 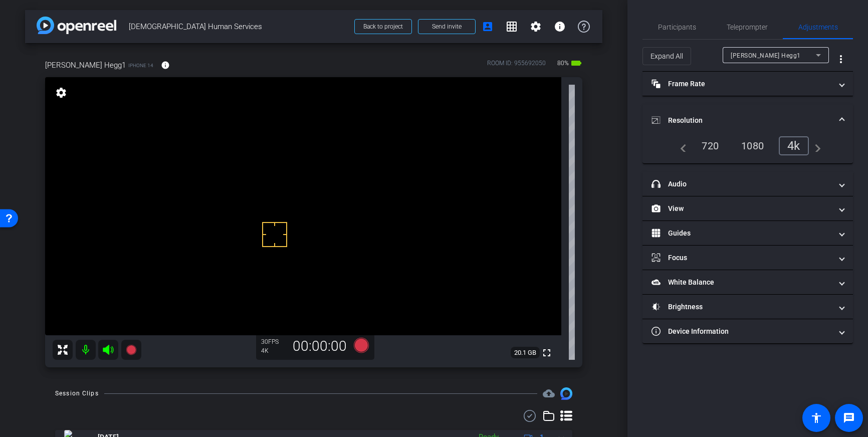 What do you see at coordinates (76, 25) in the screenshot?
I see `img: app-logo` at bounding box center [76, 25].